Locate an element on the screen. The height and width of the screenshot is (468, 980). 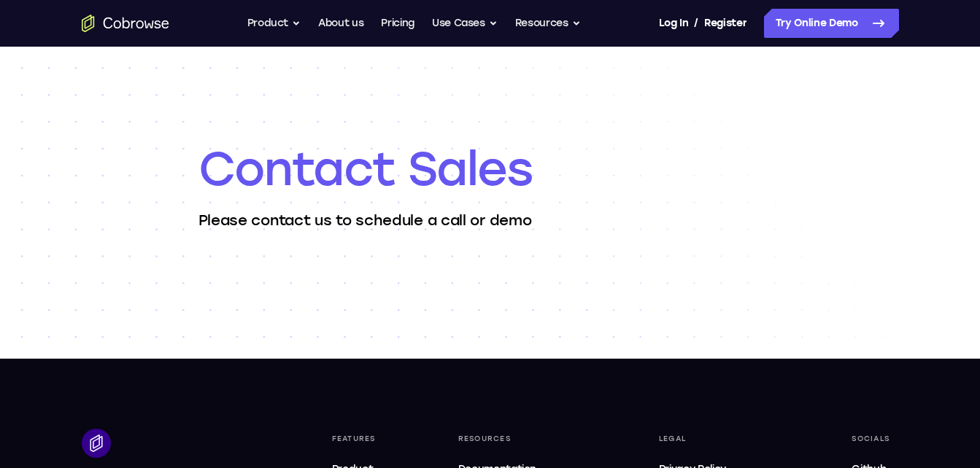
div: Legal is located at coordinates (721, 439).